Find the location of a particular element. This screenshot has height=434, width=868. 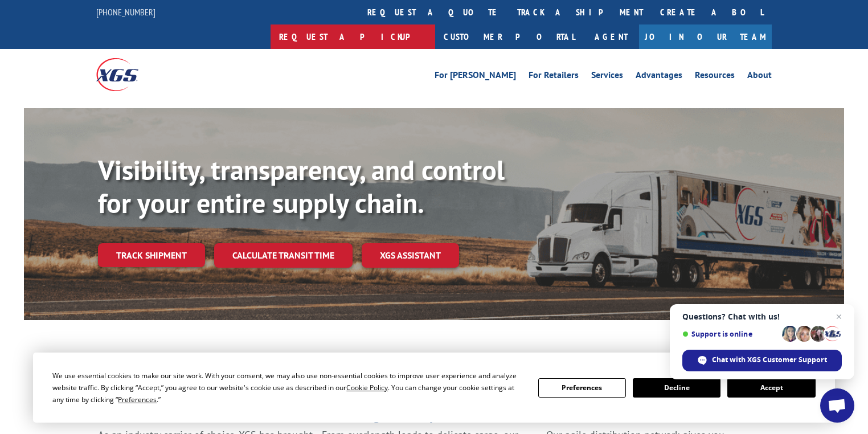

a: For Retailers is located at coordinates (554, 77).